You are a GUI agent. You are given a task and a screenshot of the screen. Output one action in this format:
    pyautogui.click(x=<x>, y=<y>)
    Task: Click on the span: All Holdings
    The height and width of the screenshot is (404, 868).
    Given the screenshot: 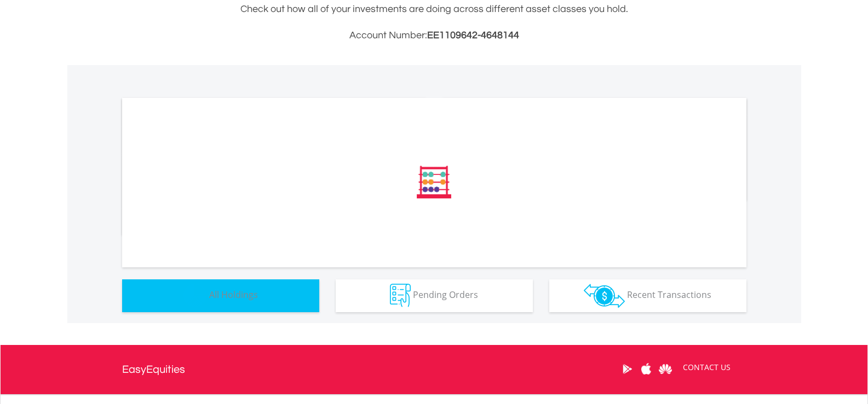 What is the action you would take?
    pyautogui.click(x=233, y=295)
    